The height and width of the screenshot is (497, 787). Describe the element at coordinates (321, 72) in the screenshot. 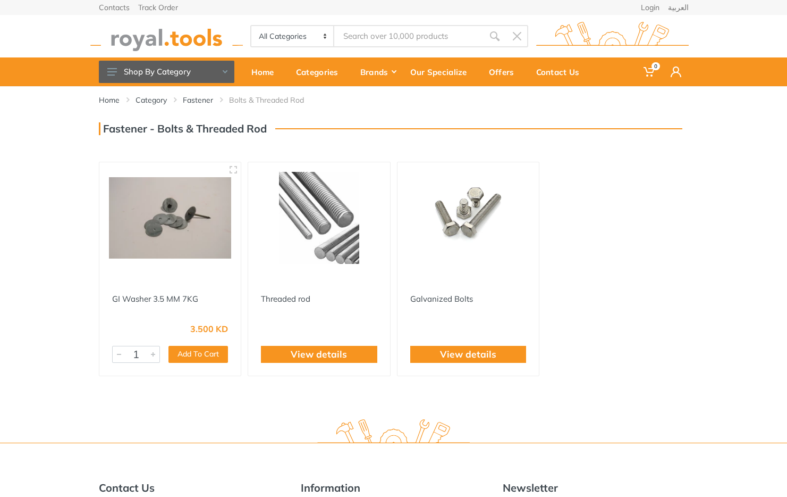

I see `a: Categories` at that location.